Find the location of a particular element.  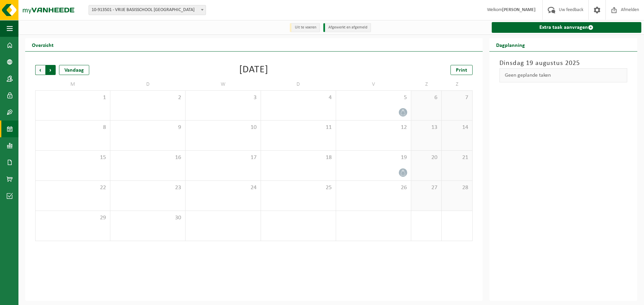

h2: Overzicht is located at coordinates (43, 45).